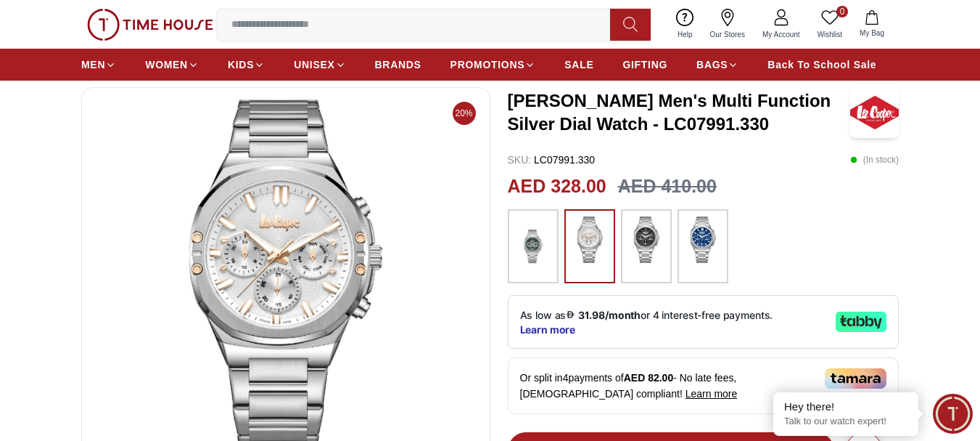 The width and height of the screenshot is (980, 441). What do you see at coordinates (493, 65) in the screenshot?
I see `a: PROMOTIONS` at bounding box center [493, 65].